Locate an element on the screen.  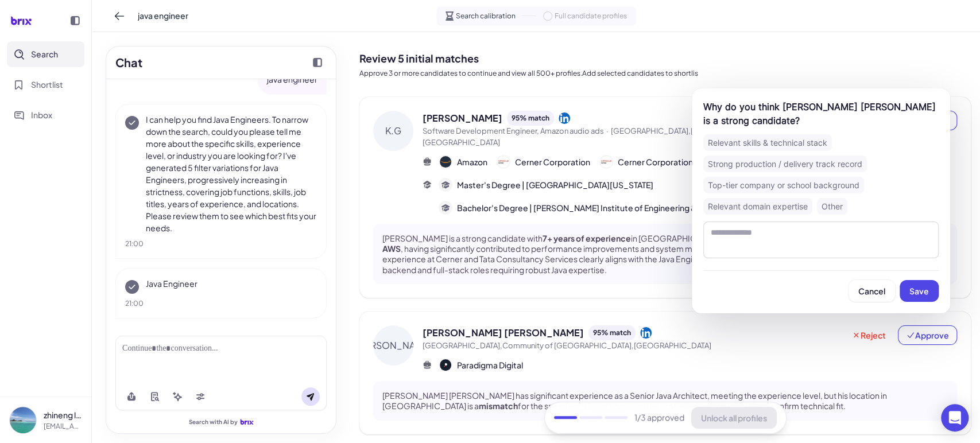
span: Paradigma Digital is located at coordinates (490, 365).